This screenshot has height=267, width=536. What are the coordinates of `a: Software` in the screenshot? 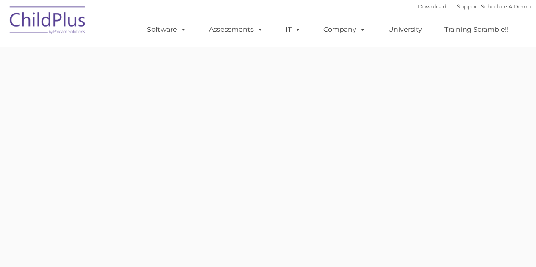 It's located at (167, 30).